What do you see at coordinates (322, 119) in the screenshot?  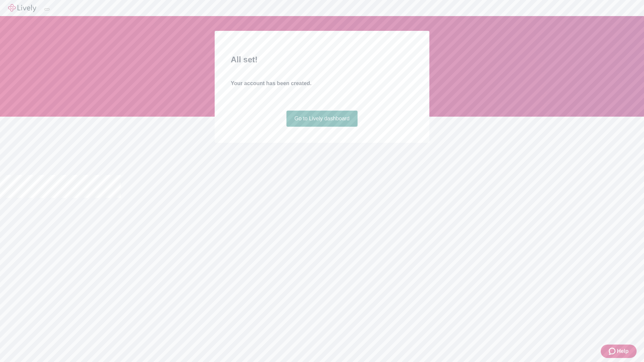 I see `a: Go to Lively dashboard` at bounding box center [322, 119].